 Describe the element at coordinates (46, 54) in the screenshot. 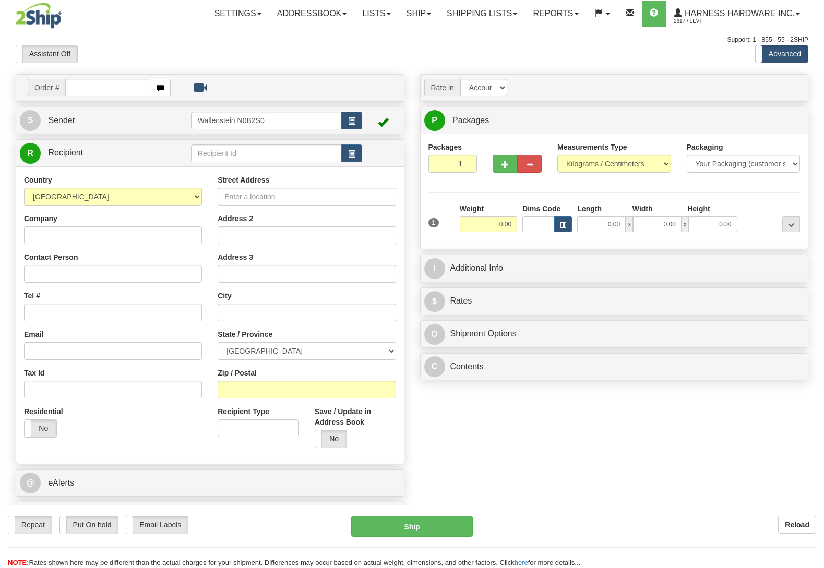

I see `label: Assistant Off` at that location.